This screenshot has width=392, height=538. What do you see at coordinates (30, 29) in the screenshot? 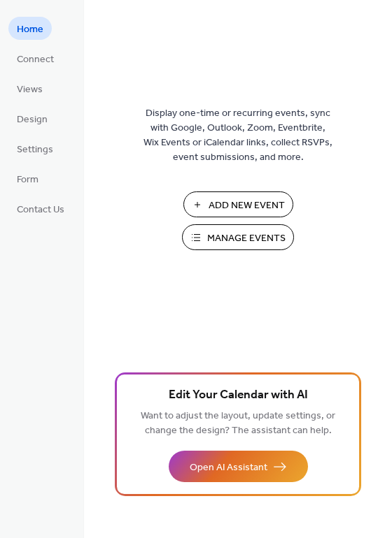
I see `span: Home` at bounding box center [30, 29].